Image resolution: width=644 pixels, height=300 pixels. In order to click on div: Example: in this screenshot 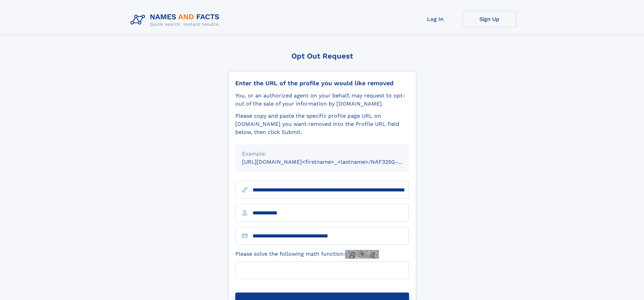, I will do `click(322, 154)`.